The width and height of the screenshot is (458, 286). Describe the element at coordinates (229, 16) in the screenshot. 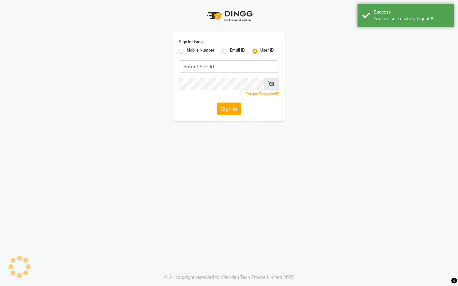

I see `img: logo1.svg` at that location.